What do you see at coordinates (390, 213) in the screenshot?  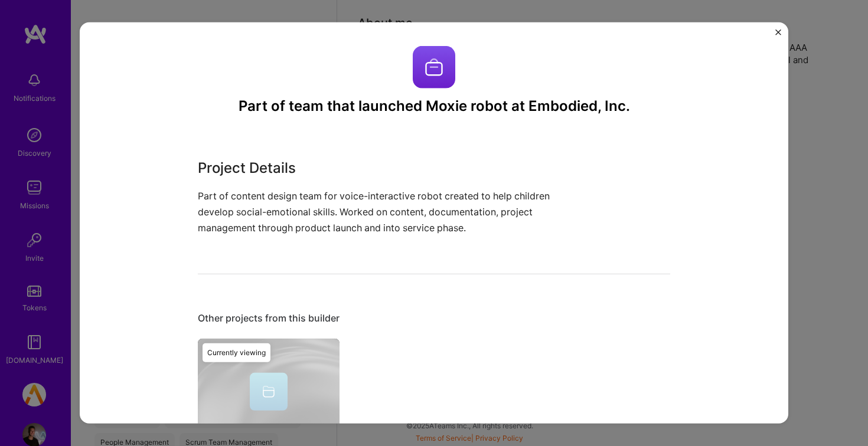 I see `p: Part of content design team for voice-interactive robot created to help children develop social-e...` at bounding box center [390, 213].